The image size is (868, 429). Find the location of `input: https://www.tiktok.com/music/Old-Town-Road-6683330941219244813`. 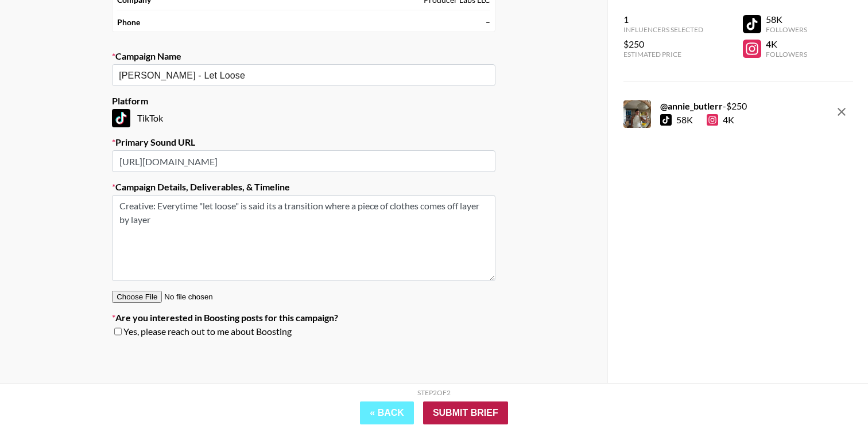

input: https://www.tiktok.com/music/Old-Town-Road-6683330941219244813 is located at coordinates (304, 161).